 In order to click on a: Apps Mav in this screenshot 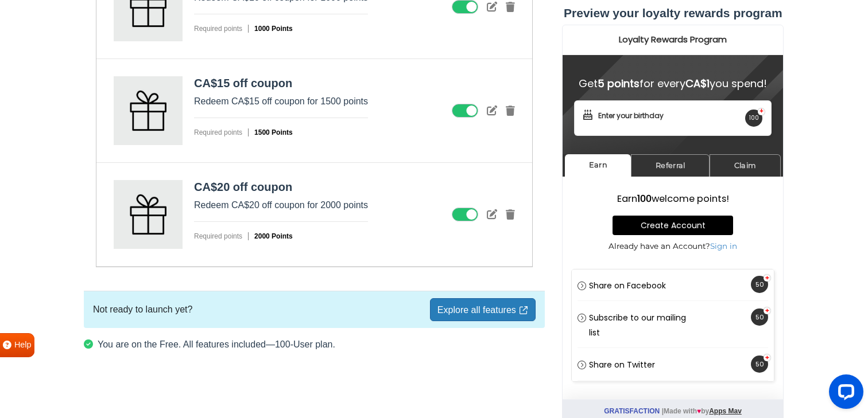, I will do `click(163, 387)`.